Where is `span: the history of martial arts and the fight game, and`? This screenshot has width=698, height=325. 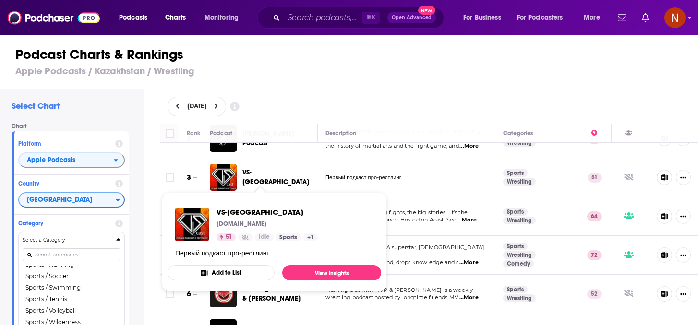
span: the history of martial arts and the fight game, and is located at coordinates (392, 146).